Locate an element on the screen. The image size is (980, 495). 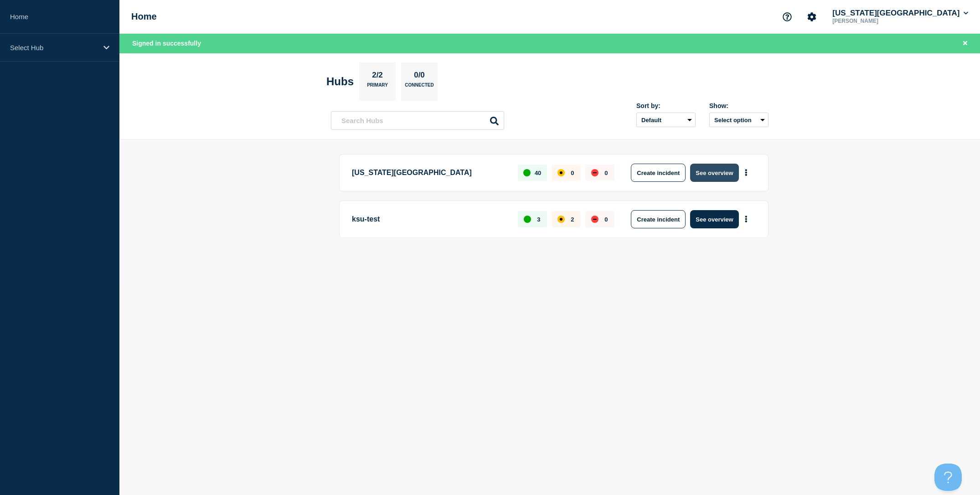
p: Connected is located at coordinates (419, 87).